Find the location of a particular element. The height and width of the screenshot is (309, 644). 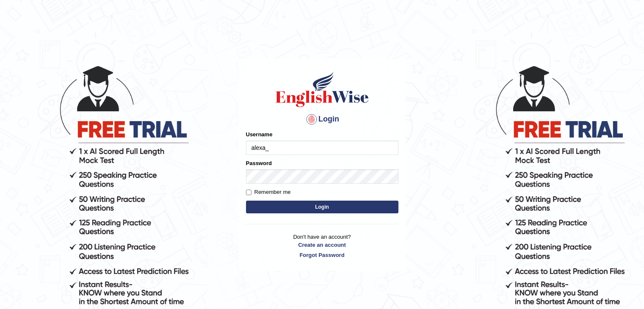

h4: Login is located at coordinates (322, 119).